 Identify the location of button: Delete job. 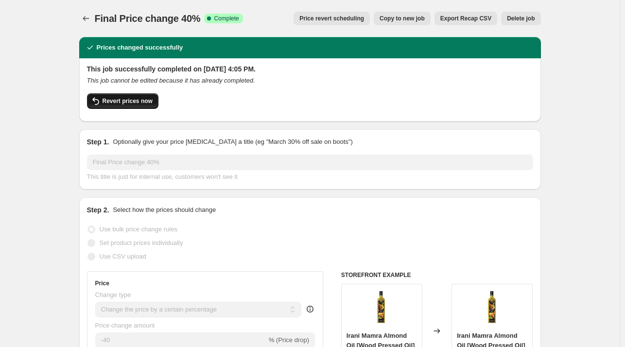
(521, 18).